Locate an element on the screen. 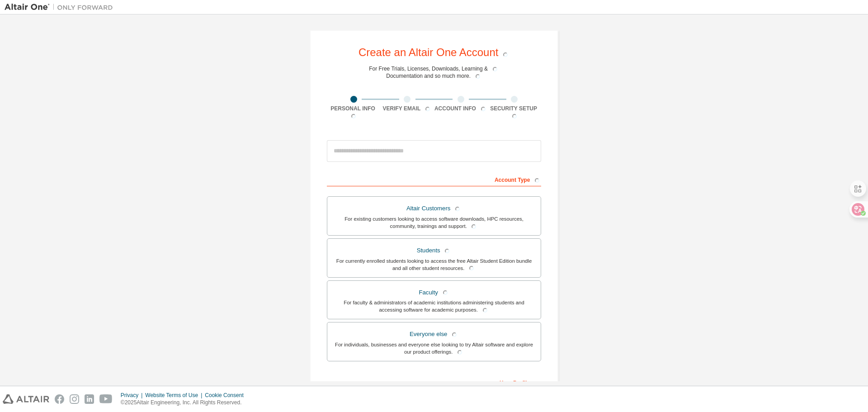 The height and width of the screenshot is (412, 868). div: For currently enrolled students looking to access the free Altair Student Edition bundle and all ... is located at coordinates (434, 265).